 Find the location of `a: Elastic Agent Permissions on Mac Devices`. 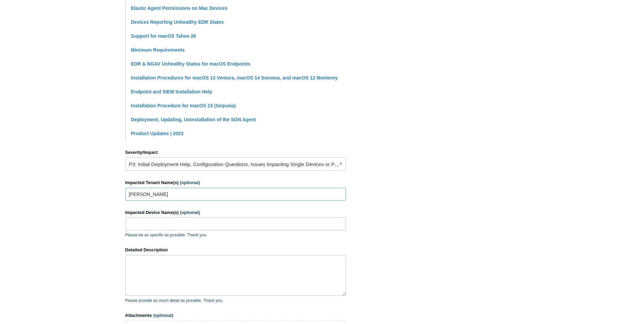

a: Elastic Agent Permissions on Mac Devices is located at coordinates (179, 8).